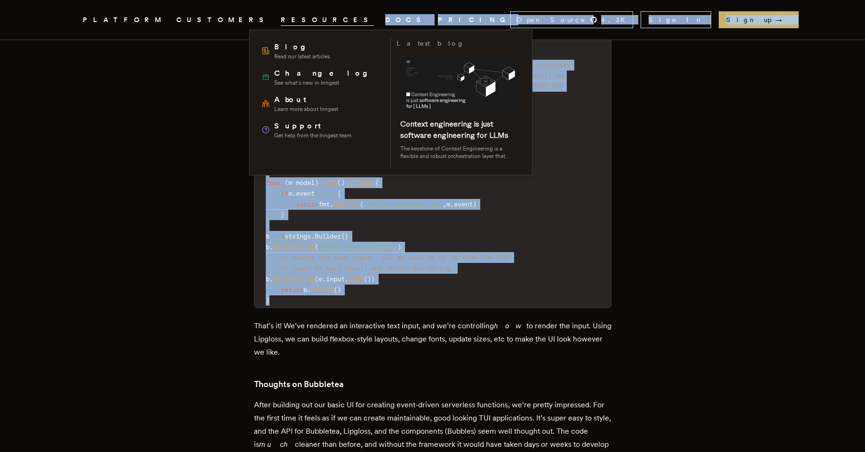  I want to click on span: Changelog, so click(324, 73).